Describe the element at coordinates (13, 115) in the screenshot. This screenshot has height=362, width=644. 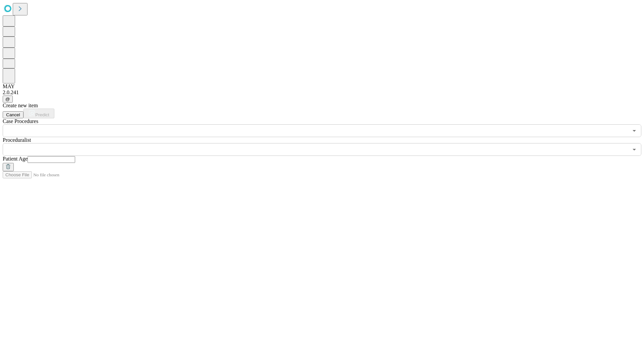
I see `button: Cancel` at that location.